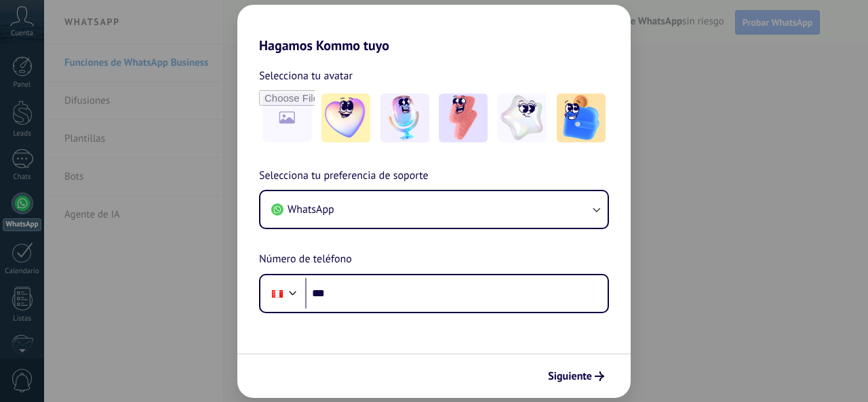  What do you see at coordinates (522, 118) in the screenshot?
I see `img: -4.jpeg` at bounding box center [522, 118].